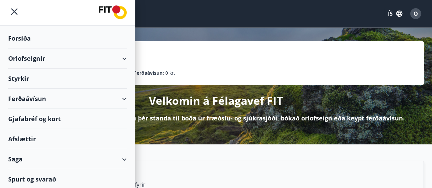  Describe the element at coordinates (415, 14) in the screenshot. I see `span: O` at that location.